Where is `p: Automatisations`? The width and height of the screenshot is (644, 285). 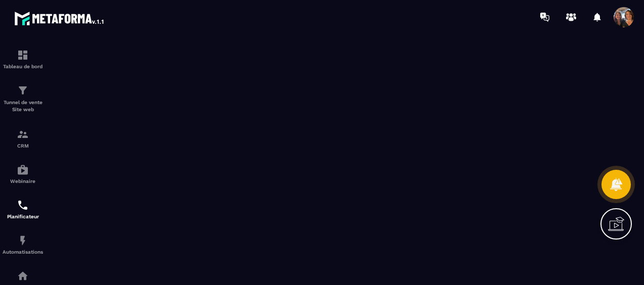 p: Automatisations is located at coordinates (23, 252).